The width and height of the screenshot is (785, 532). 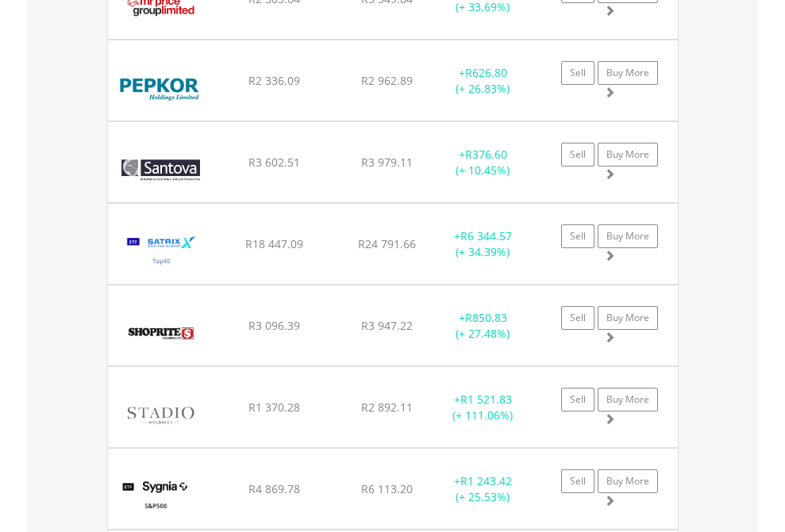 I want to click on span: R6 344.57, so click(x=485, y=236).